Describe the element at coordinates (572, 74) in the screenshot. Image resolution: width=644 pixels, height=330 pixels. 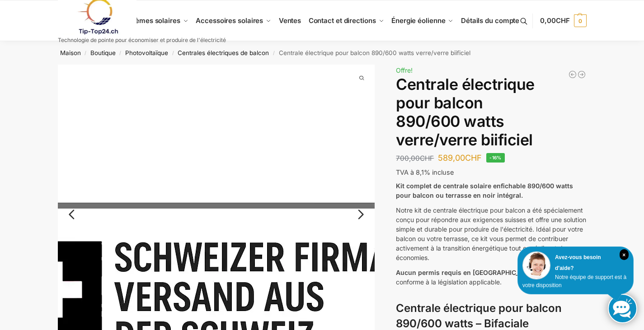
I see `a: Centrale solaire 890/600 watts + stockage sur batterie 2,7 kW, sans permis` at that location.